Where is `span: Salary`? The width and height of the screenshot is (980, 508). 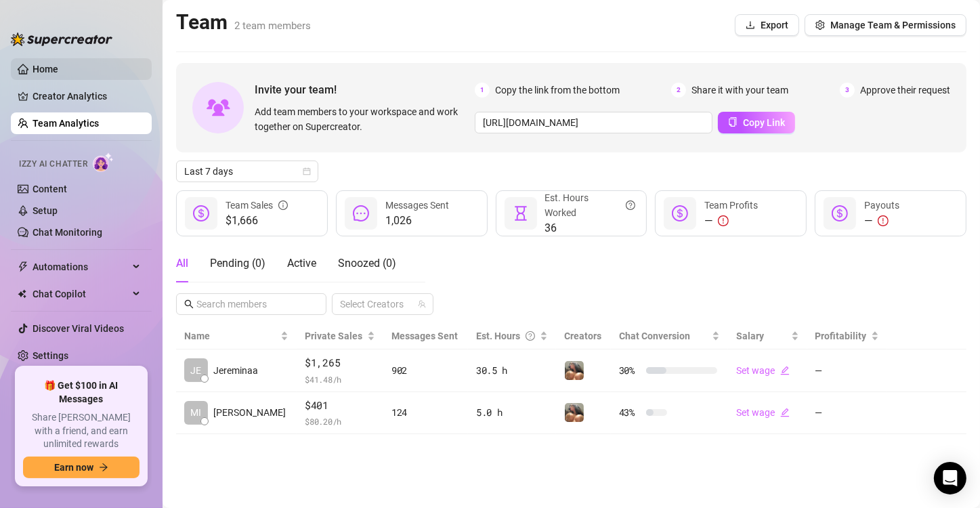
span: Salary is located at coordinates (750, 336).